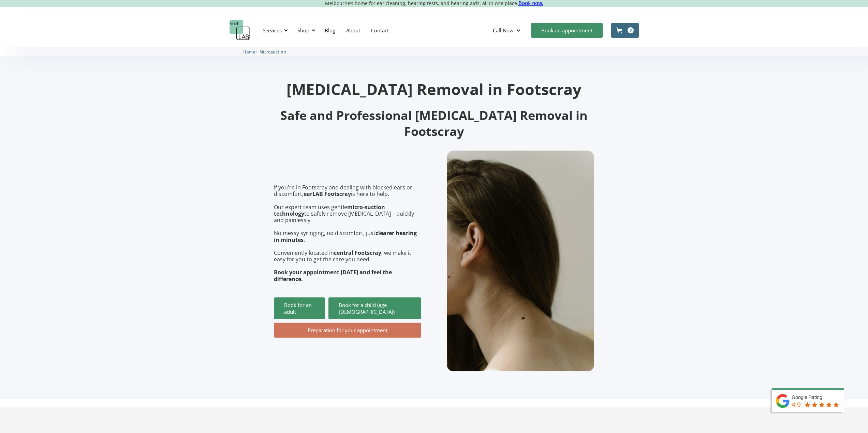  I want to click on a: Book for an adult, so click(300, 308).